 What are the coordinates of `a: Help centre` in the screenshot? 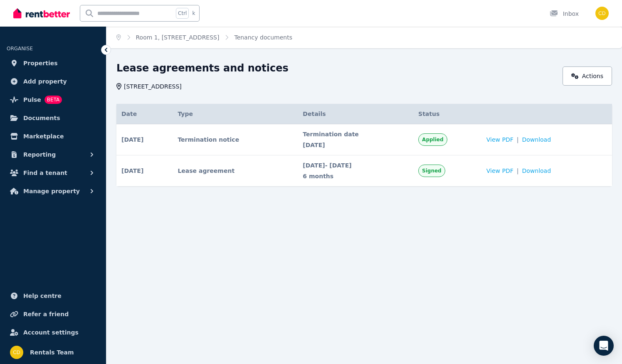 It's located at (53, 296).